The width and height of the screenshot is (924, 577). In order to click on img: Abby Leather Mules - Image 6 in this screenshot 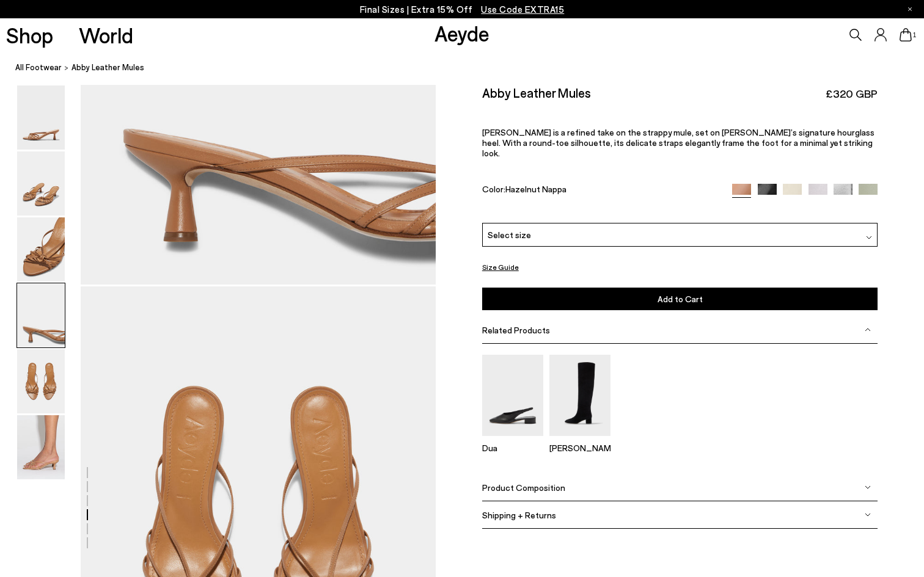, I will do `click(41, 447)`.